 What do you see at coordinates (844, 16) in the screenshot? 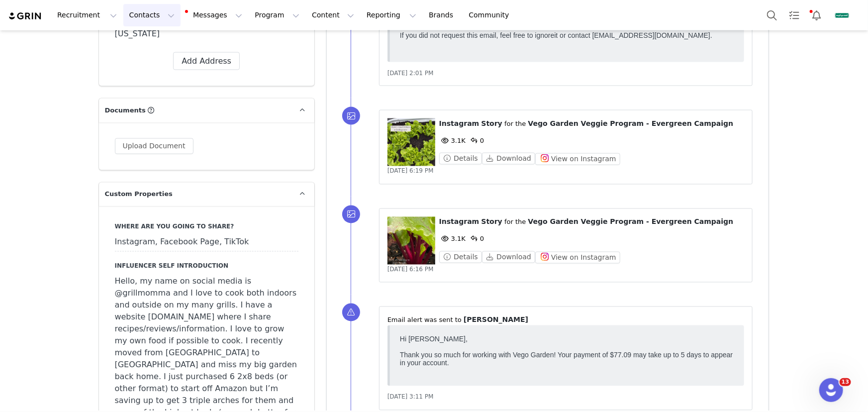
I see `button: Profile` at bounding box center [844, 16].